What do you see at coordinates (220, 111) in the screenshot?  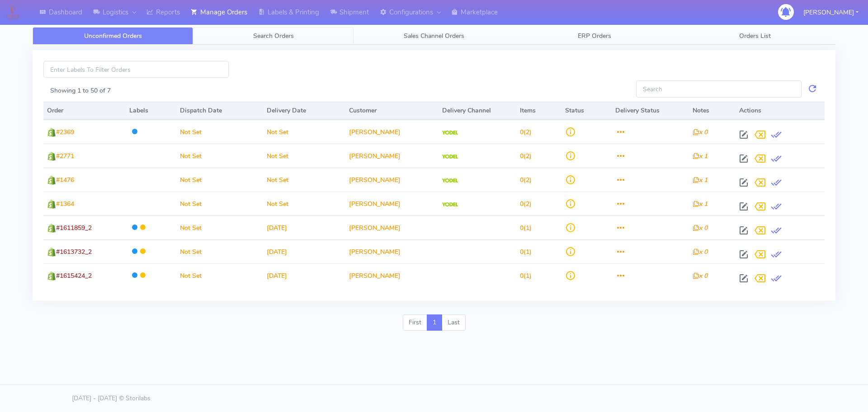 I see `th: Dispatch Date` at bounding box center [220, 111].